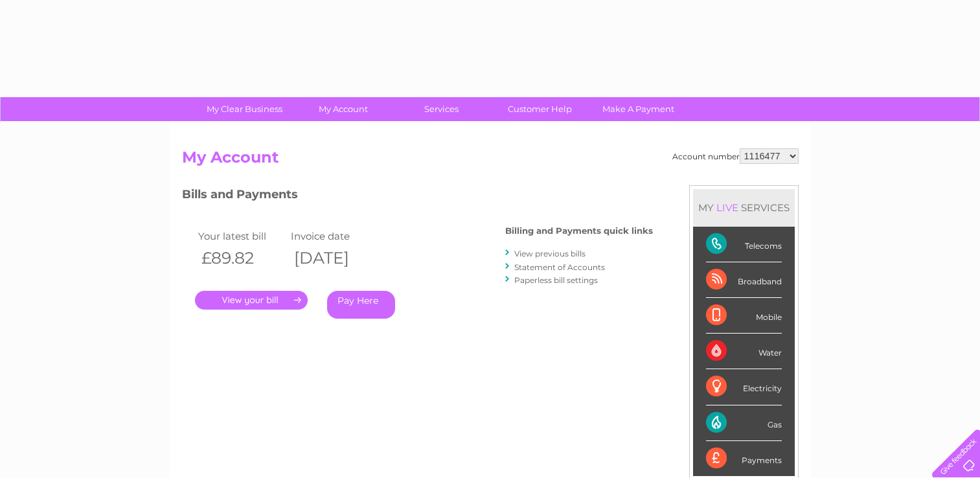 The width and height of the screenshot is (980, 478). What do you see at coordinates (555, 280) in the screenshot?
I see `a: Paperless bill settings` at bounding box center [555, 280].